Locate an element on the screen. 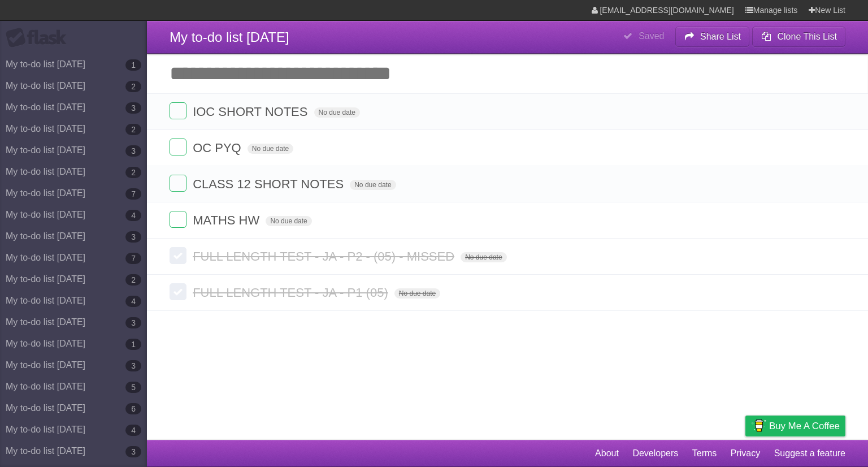 Image resolution: width=868 pixels, height=467 pixels. span: FULL LENGTH TEST - JA - P2 - (05) - MISSED is located at coordinates (325, 256).